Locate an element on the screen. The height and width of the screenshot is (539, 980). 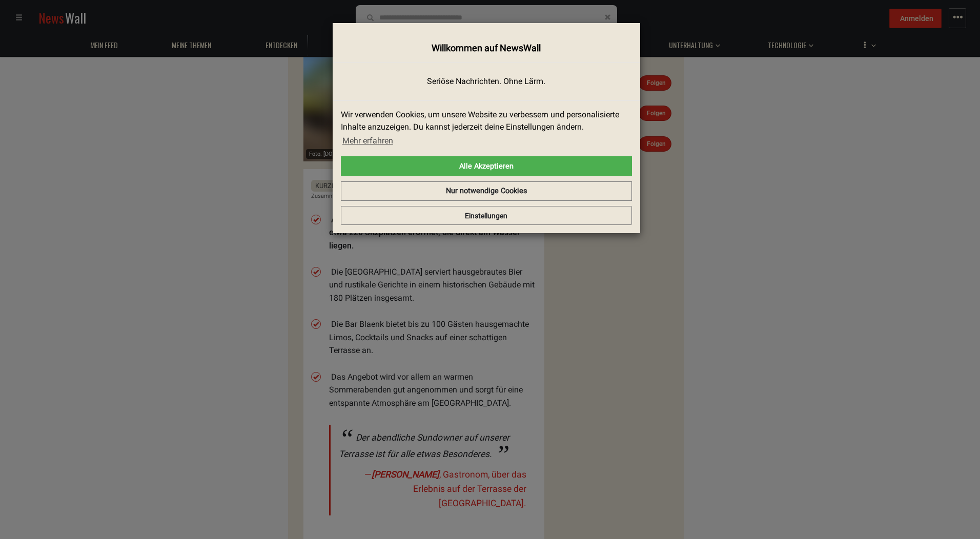
span: Wir verwenden Cookies, um unsere Website zu verbessern und personalisierte Inhalte anzuzeigen. Du... is located at coordinates (483, 128).